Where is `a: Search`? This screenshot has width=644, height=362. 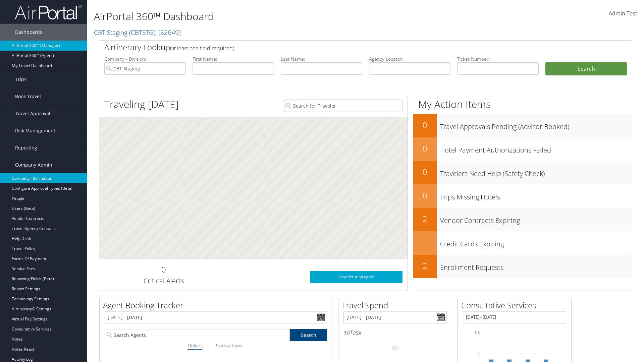
a: Search is located at coordinates (309, 335).